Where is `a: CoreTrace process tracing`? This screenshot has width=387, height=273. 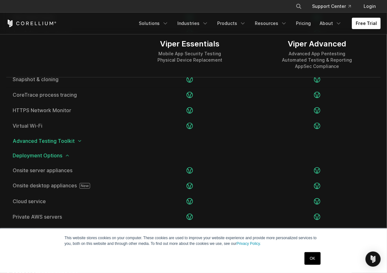 a: CoreTrace process tracing is located at coordinates (66, 95).